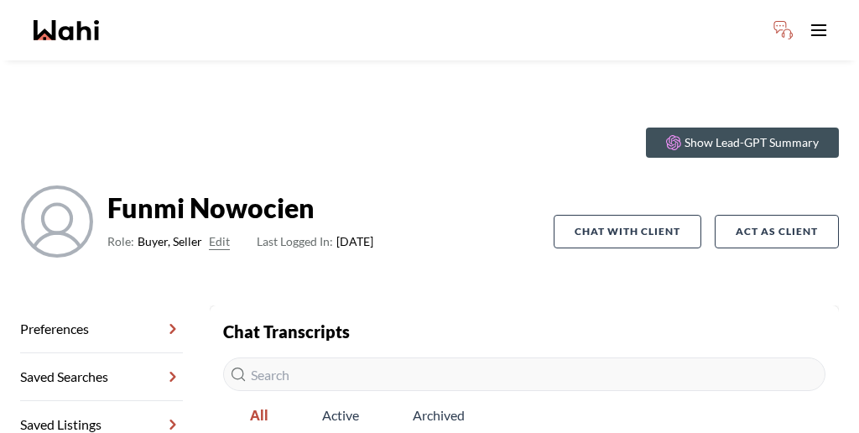 The height and width of the screenshot is (433, 859). What do you see at coordinates (439, 415) in the screenshot?
I see `span: Archived` at bounding box center [439, 415].